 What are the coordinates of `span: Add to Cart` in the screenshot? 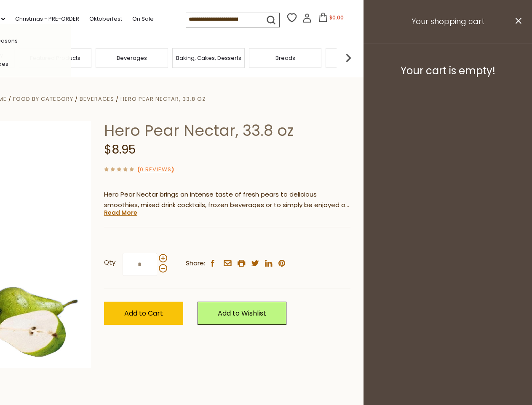 It's located at (144, 312).